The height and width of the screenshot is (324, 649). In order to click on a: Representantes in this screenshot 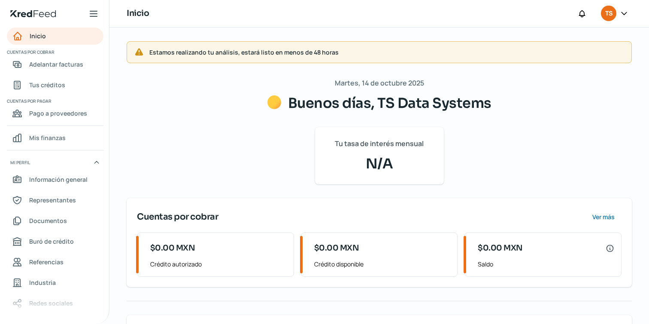, I will do `click(55, 200)`.